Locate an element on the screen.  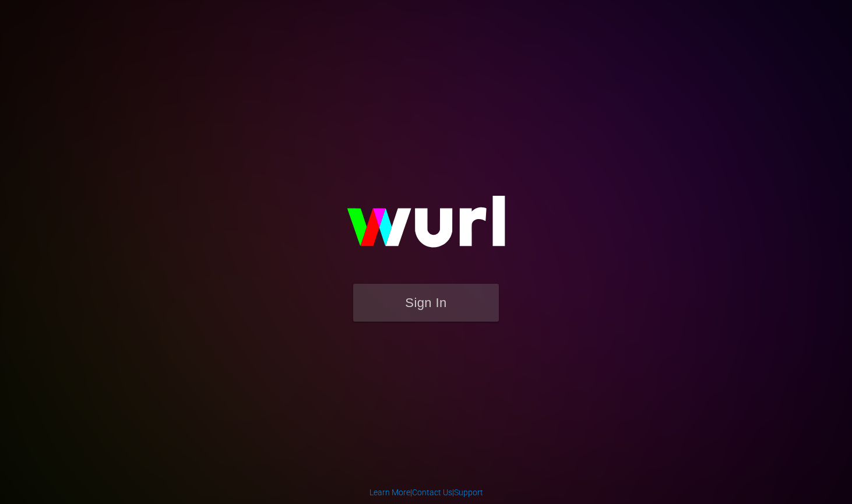
img: wurl-logo-on-black-223613ac3d8ba8fe6dc639794a292ebdb59501304c7dfd60c99c58986ef67473.svg is located at coordinates (426, 227).